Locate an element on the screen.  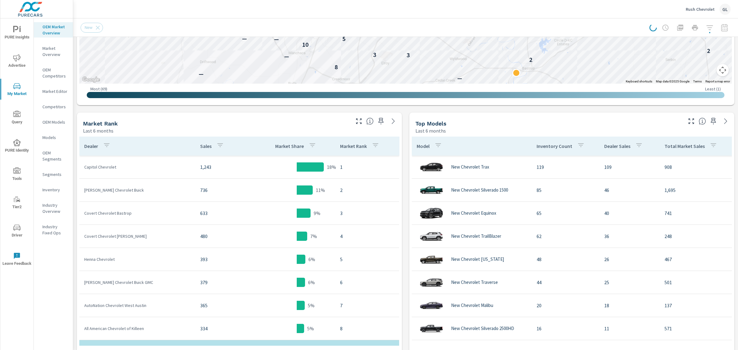
span: Tools is located at coordinates (17, 175).